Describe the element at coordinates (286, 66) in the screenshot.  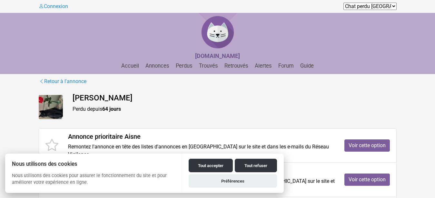
I see `a: Forum` at that location.